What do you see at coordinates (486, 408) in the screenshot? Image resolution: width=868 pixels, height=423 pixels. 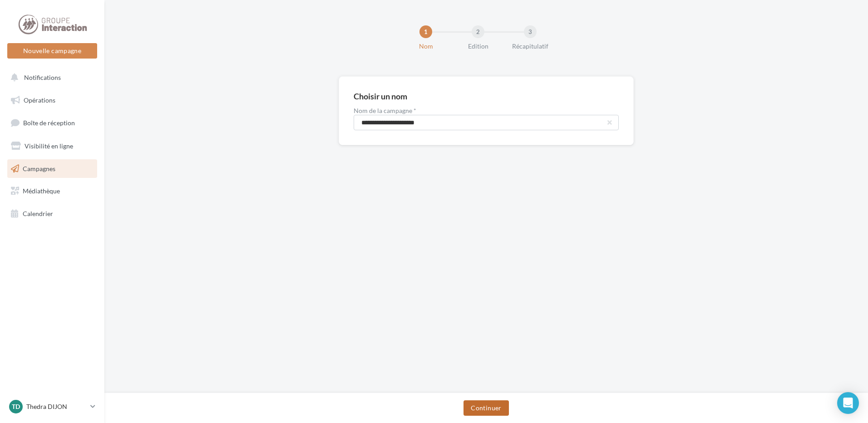 I see `button: Continuer` at bounding box center [486, 408].